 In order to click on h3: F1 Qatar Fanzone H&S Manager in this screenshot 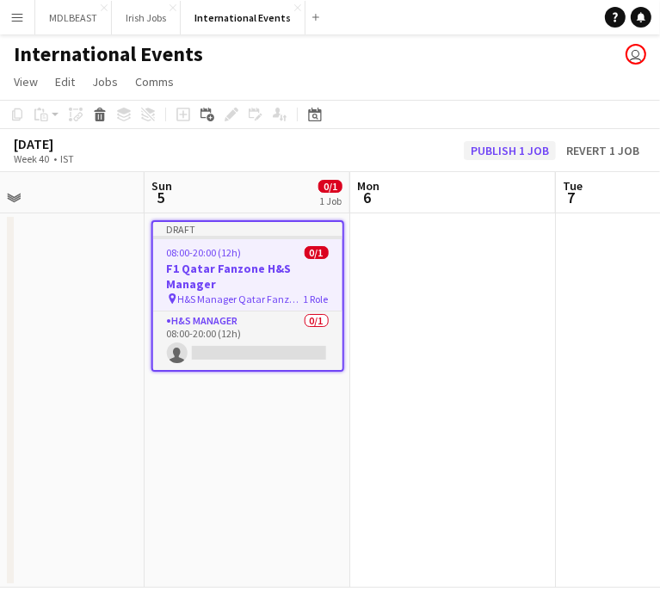, I will do `click(248, 276)`.